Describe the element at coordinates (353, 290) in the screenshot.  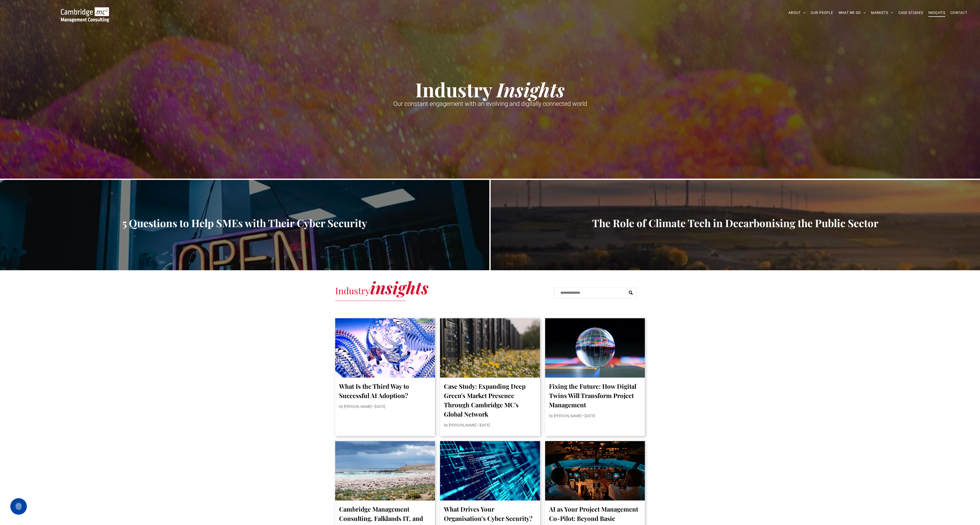
I see `span: Industry` at that location.